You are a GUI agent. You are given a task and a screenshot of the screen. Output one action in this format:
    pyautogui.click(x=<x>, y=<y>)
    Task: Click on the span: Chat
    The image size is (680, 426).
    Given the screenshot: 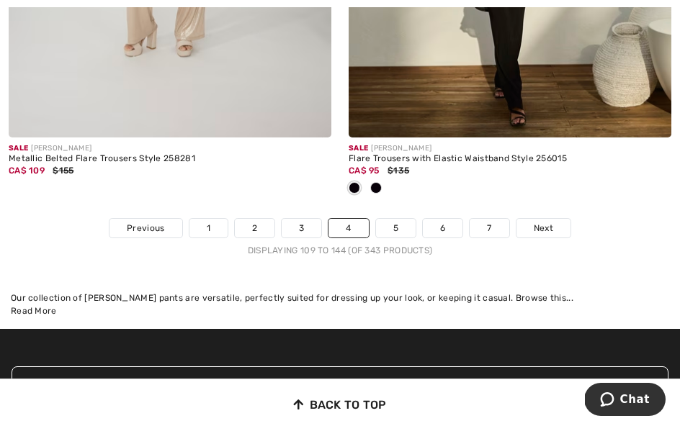 What is the action you would take?
    pyautogui.click(x=50, y=17)
    